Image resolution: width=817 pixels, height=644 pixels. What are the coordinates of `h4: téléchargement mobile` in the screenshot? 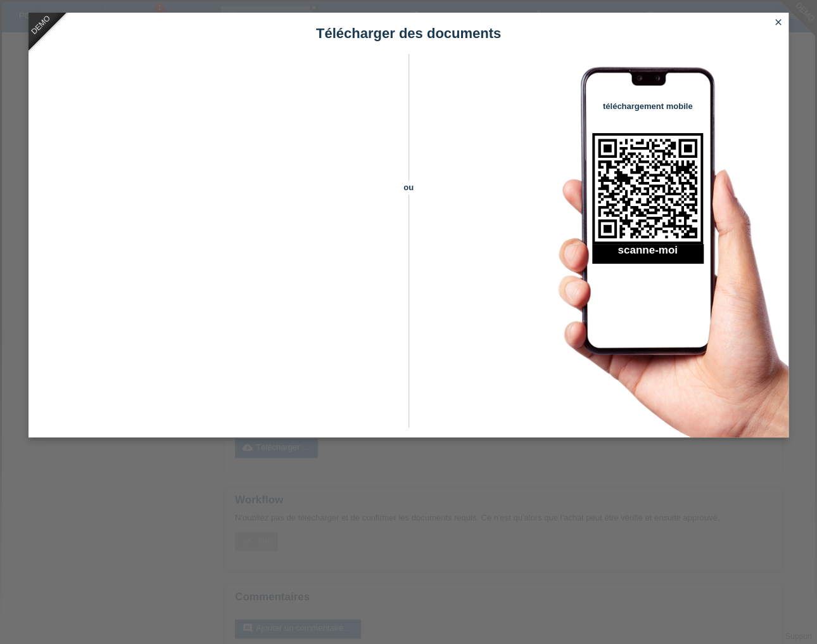 It's located at (648, 106).